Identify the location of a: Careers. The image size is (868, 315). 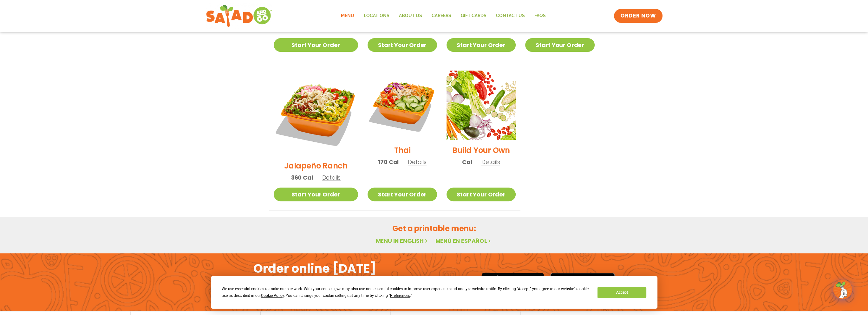
(442, 16).